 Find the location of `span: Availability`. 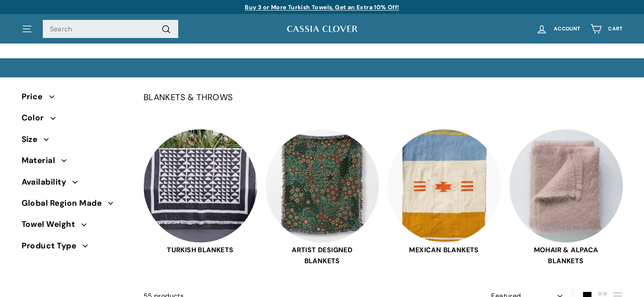

span: Availability is located at coordinates (47, 182).